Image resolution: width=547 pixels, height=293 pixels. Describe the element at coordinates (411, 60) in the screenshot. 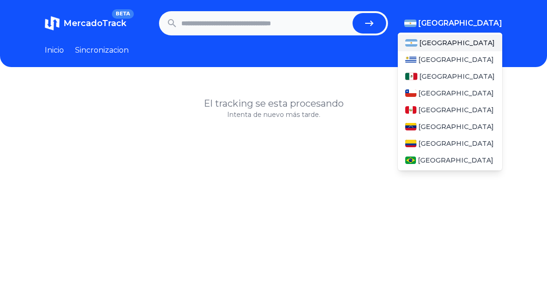

I see `img: Uruguay` at that location.